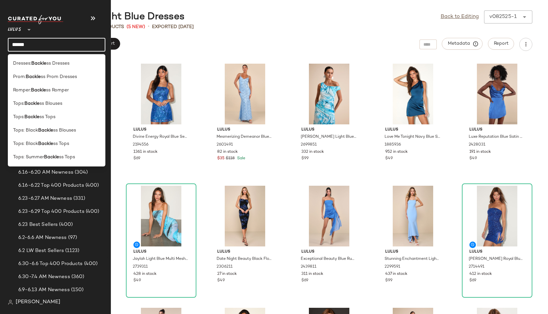 Image resolution: width=548 pixels, height=314 pixels. What do you see at coordinates (22, 63) in the screenshot?
I see `span: Dresses:` at bounding box center [22, 63].